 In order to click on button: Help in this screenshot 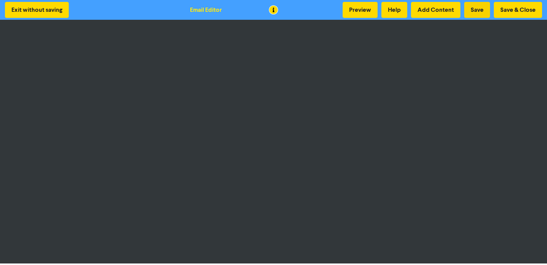, I will do `click(395, 10)`.